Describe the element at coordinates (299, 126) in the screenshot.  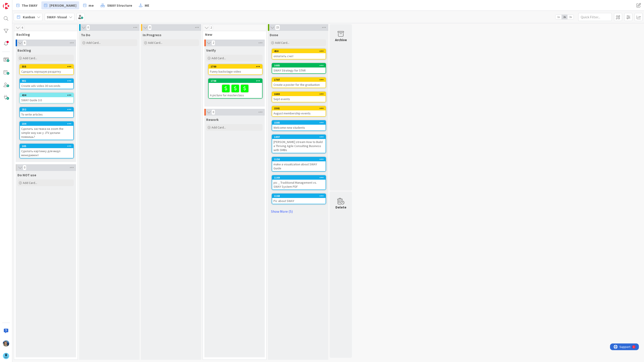
I see `a: 1585Welcome new students` at that location.